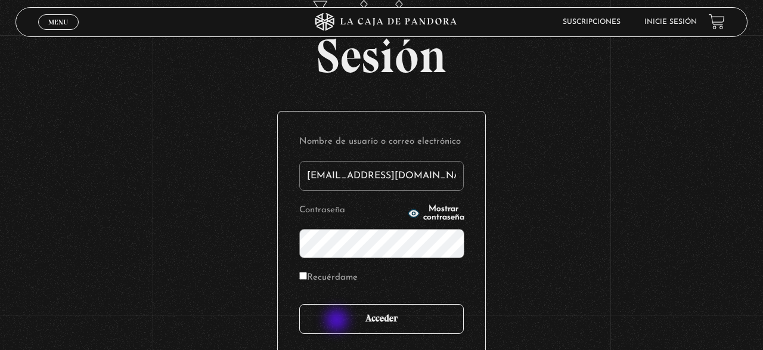 Image resolution: width=763 pixels, height=350 pixels. I want to click on span: Cerrar, so click(58, 33).